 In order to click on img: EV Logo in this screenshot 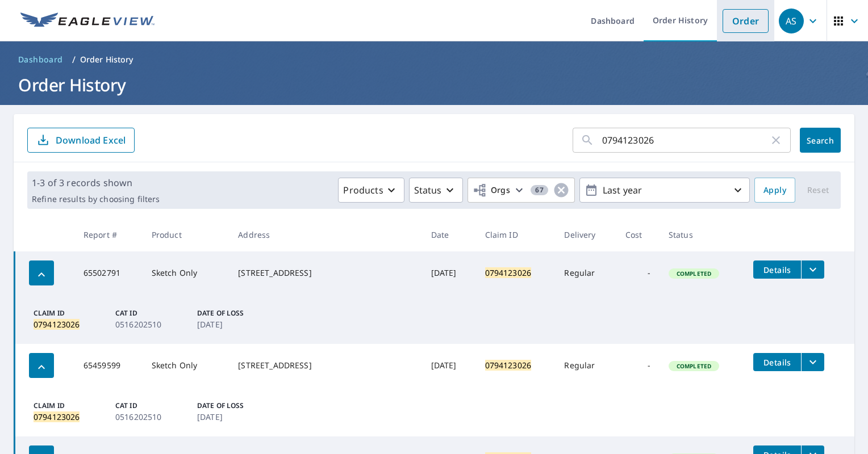, I will do `click(87, 21)`.